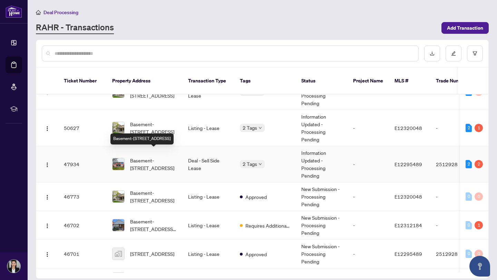  What do you see at coordinates (265, 81) in the screenshot?
I see `th: Tags` at bounding box center [265, 81].